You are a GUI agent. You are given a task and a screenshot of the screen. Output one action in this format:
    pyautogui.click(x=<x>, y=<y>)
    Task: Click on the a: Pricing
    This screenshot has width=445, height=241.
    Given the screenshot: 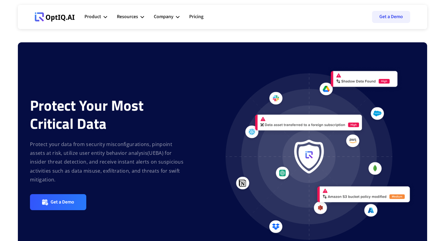 What is the action you would take?
    pyautogui.click(x=196, y=17)
    